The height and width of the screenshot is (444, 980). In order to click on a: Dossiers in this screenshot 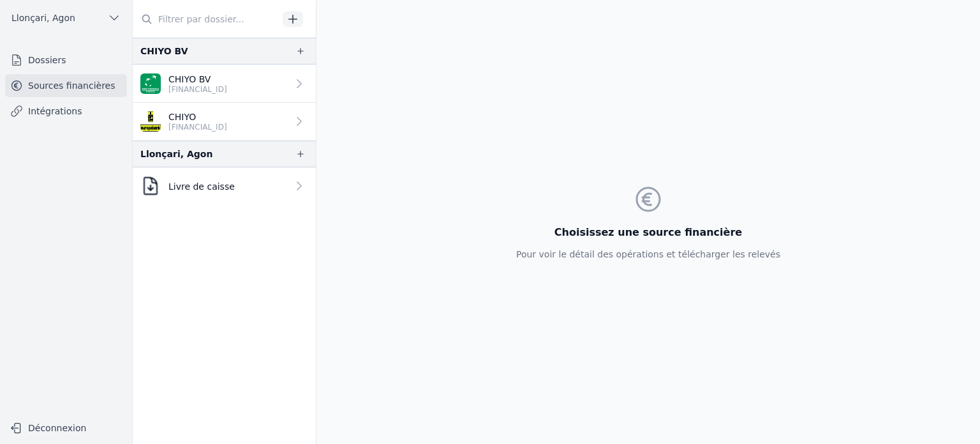, I will do `click(66, 60)`.